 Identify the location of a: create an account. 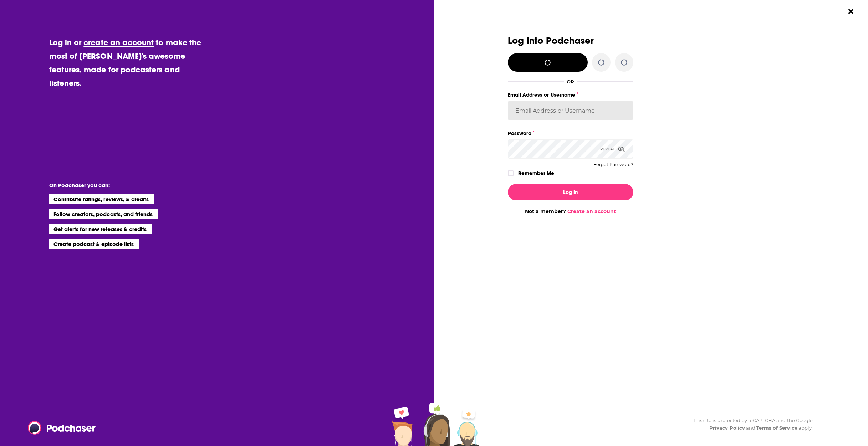
(118, 42).